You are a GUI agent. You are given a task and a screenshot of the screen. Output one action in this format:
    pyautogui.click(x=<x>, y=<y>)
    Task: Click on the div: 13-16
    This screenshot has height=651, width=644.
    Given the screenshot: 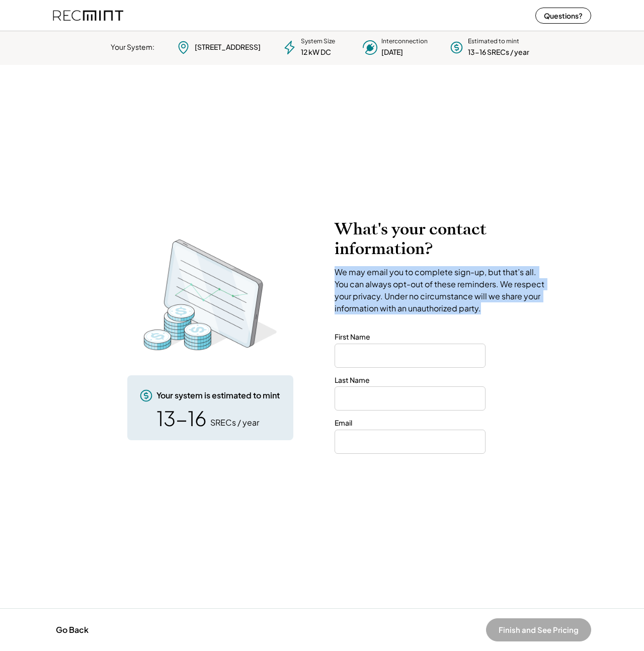 What is the action you would take?
    pyautogui.click(x=181, y=418)
    